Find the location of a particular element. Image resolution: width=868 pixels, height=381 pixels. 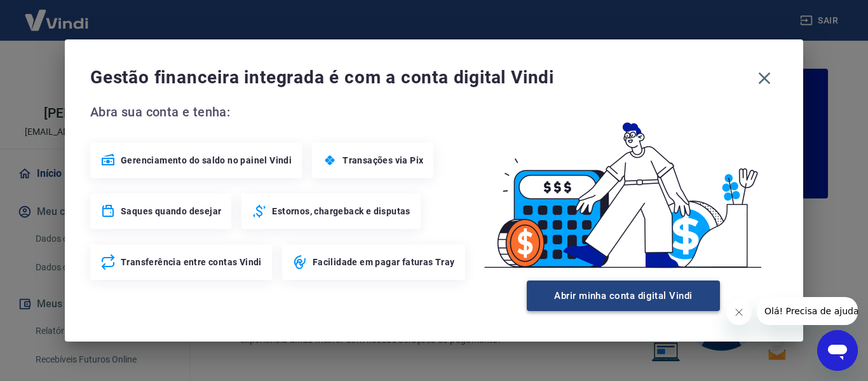

span: Transações via Pix is located at coordinates (383, 160).